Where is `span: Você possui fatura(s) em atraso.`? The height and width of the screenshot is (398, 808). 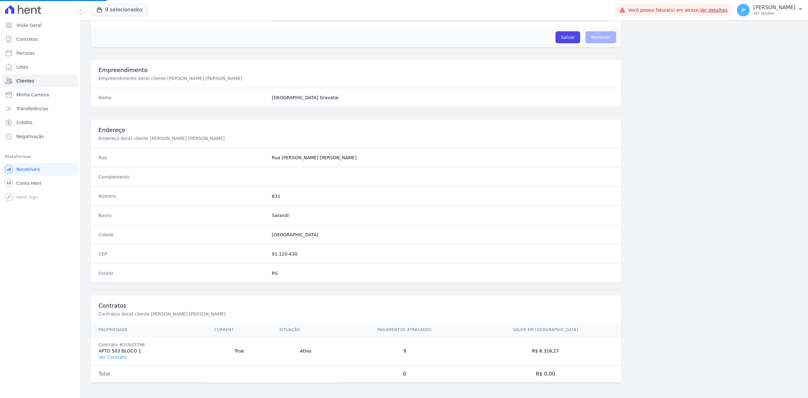
span: Você possui fatura(s) em atraso. is located at coordinates (678, 10).